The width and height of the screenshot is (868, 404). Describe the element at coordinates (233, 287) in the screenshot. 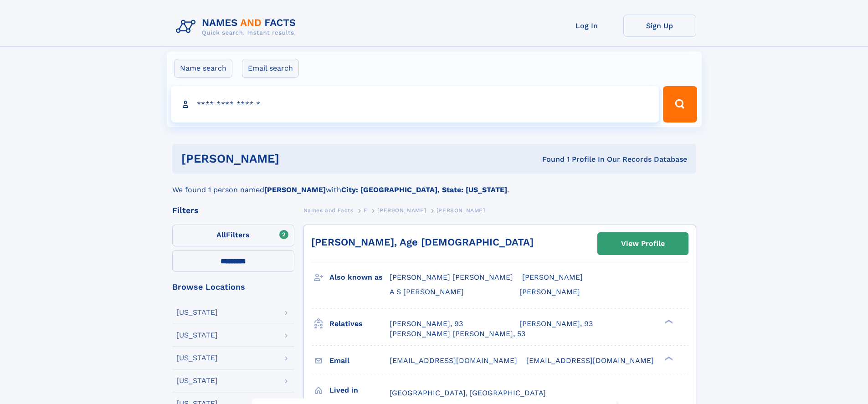

I see `div: Browse Locations` at that location.